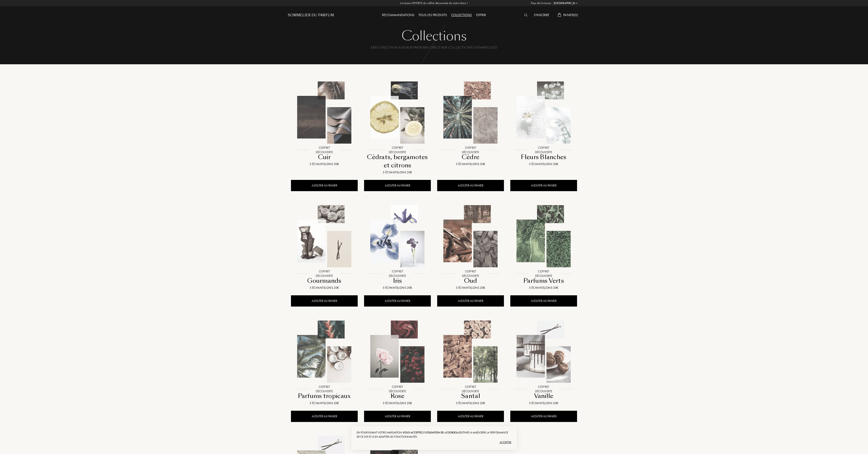  Describe the element at coordinates (324, 352) in the screenshot. I see `img: Parfums tropicaux` at that location.